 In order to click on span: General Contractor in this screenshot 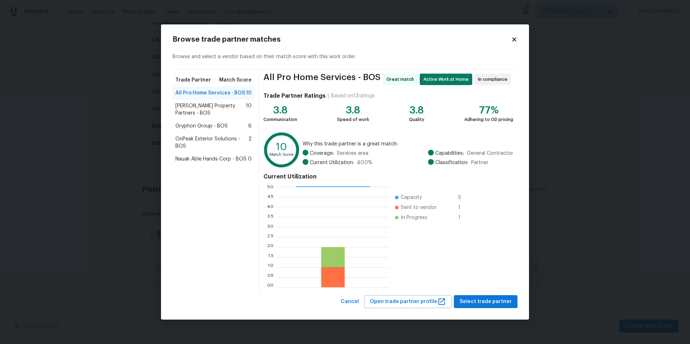, I will do `click(490, 154)`.